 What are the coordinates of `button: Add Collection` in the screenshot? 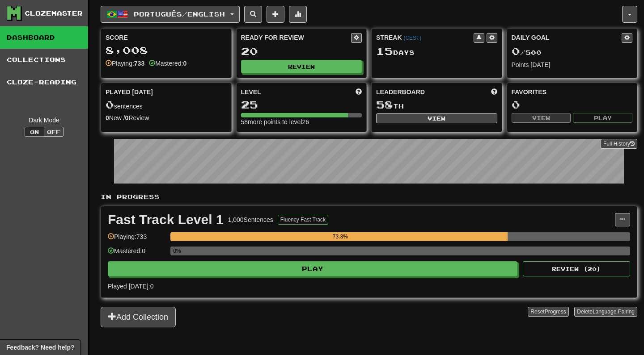 It's located at (138, 317).